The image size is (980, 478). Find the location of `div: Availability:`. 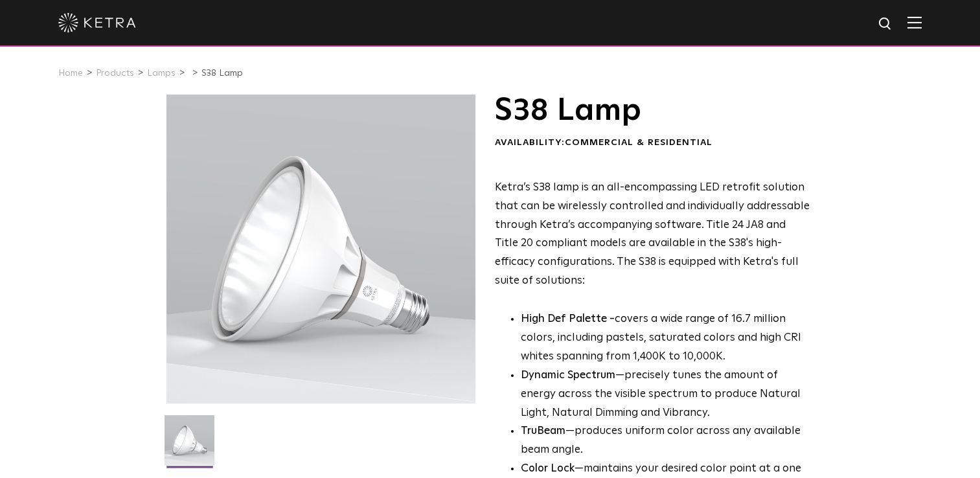

div: Availability: is located at coordinates (653, 143).